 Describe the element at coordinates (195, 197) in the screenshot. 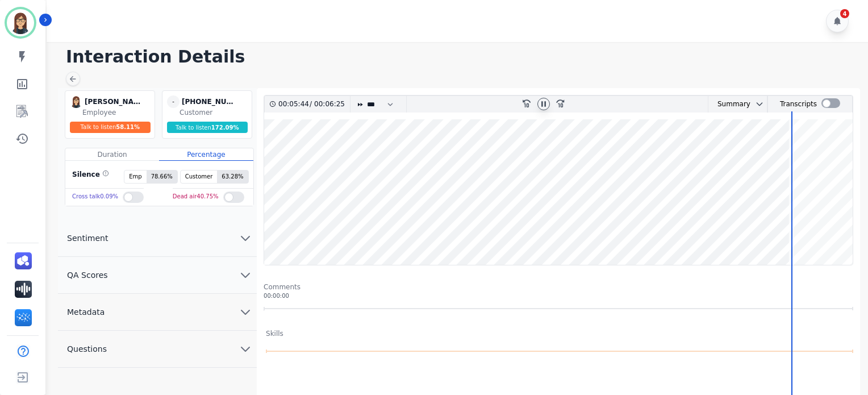

I see `div: Dead air 40.75 %` at that location.